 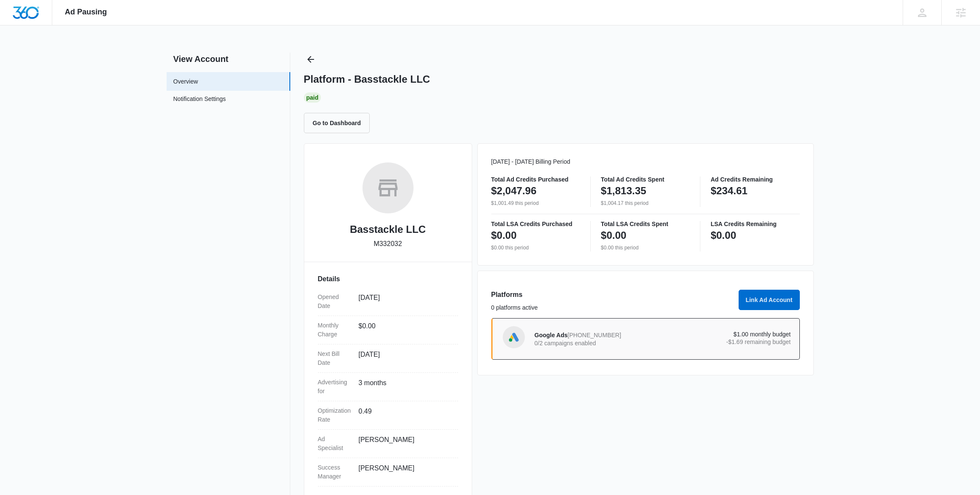 What do you see at coordinates (334, 330) in the screenshot?
I see `dt: Monthly Charge` at bounding box center [334, 330].